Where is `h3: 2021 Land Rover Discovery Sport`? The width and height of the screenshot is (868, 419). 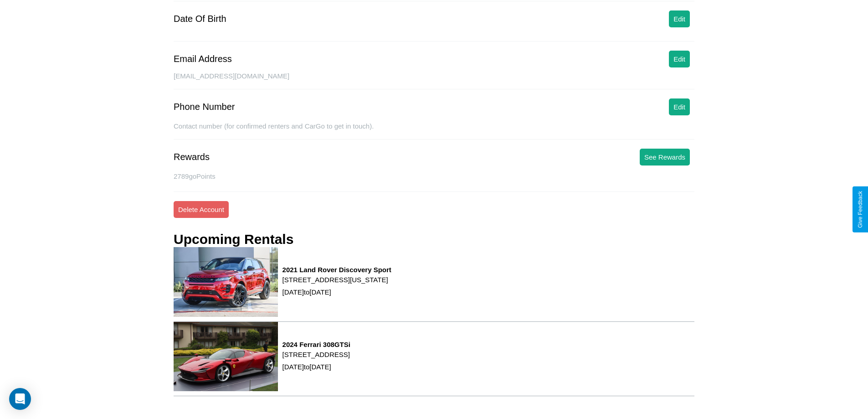
h3: 2021 Land Rover Discovery Sport is located at coordinates (337, 269).